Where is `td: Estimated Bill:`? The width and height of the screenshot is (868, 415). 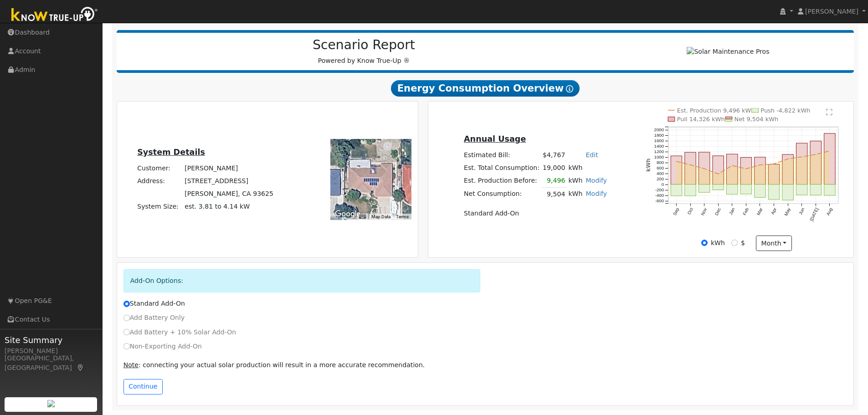
td: Estimated Bill: is located at coordinates (501, 156).